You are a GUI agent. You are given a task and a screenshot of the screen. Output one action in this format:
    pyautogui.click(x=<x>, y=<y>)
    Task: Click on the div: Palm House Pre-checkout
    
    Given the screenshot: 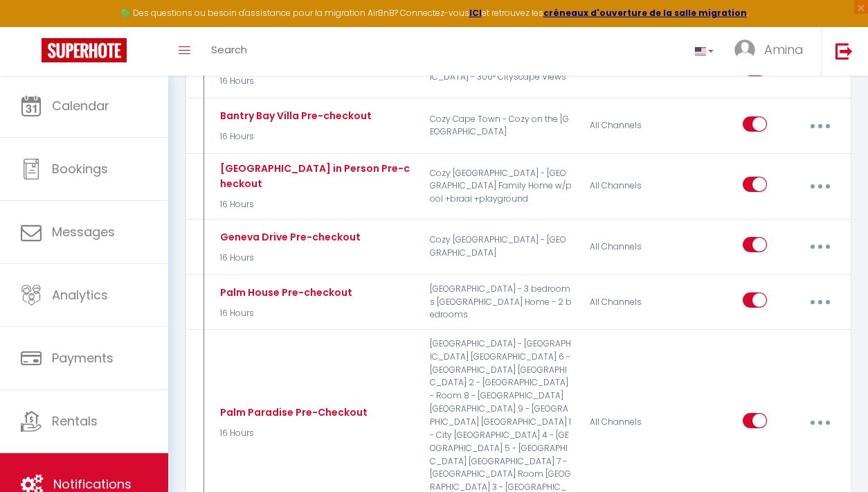 What is the action you would take?
    pyautogui.click(x=285, y=293)
    